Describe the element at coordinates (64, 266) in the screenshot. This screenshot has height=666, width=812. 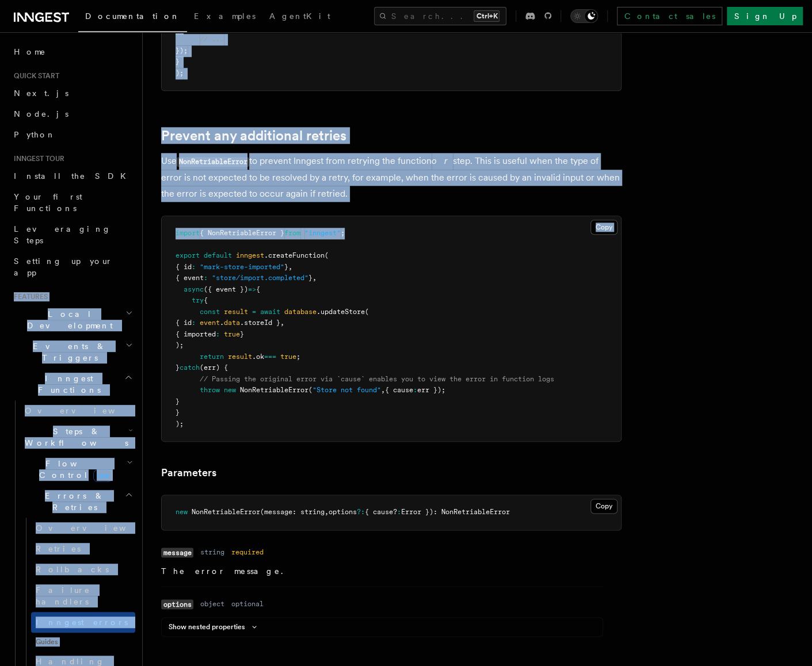
I see `span: Setting up your app` at that location.